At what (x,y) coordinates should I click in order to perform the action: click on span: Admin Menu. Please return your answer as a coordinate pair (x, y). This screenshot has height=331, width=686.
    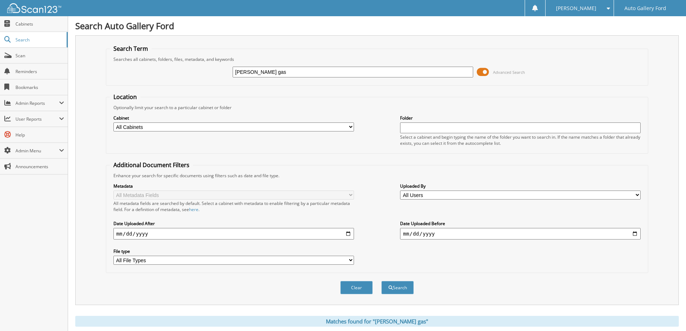
    Looking at the image, I should click on (37, 150).